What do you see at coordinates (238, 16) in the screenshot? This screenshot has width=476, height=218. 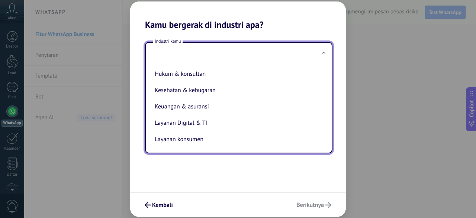 I see `h2: Kamu bergerak di industri apa?` at bounding box center [238, 16].